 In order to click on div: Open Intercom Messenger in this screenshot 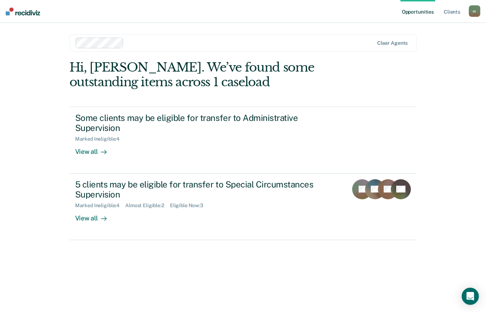, I will do `click(470, 296)`.